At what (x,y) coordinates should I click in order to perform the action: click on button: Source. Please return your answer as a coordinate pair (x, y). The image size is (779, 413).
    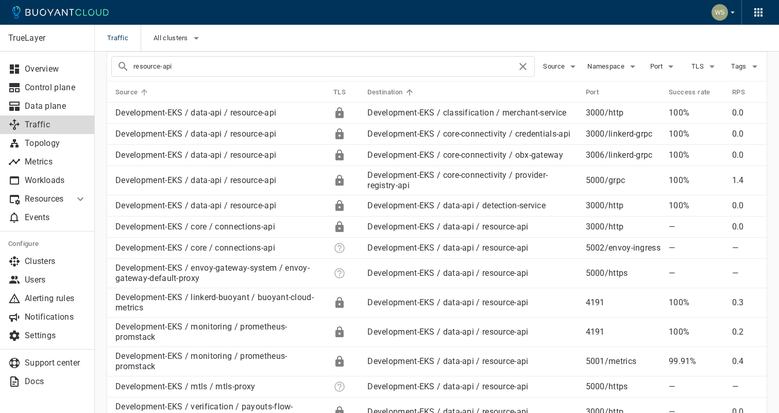
    Looking at the image, I should click on (561, 66).